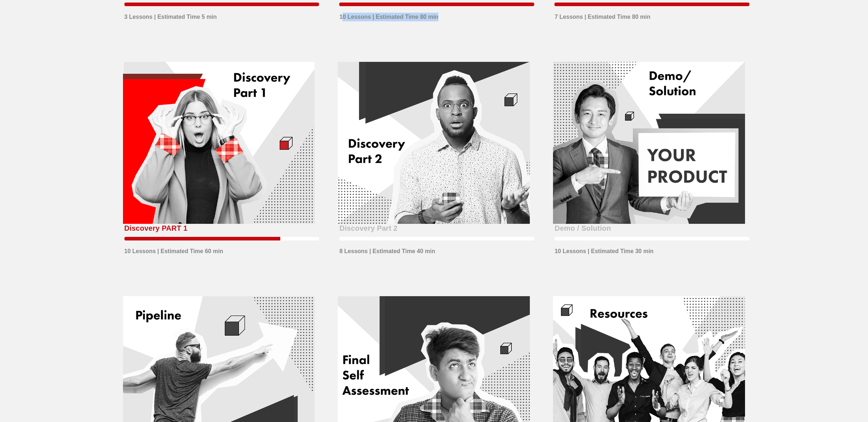 The image size is (868, 422). I want to click on div: 8 Lessons | Estimated Time 40 min, so click(387, 249).